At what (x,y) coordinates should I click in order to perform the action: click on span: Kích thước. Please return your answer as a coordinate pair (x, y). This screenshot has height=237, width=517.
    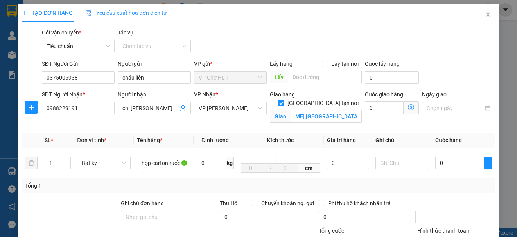
    Looking at the image, I should click on (280, 140).